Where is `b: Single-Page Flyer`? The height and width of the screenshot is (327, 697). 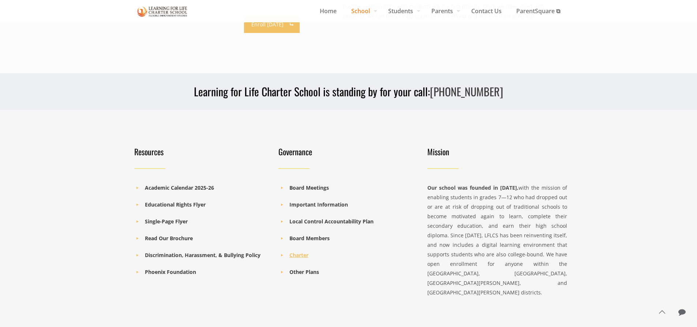
b: Single-Page Flyer is located at coordinates (166, 221).